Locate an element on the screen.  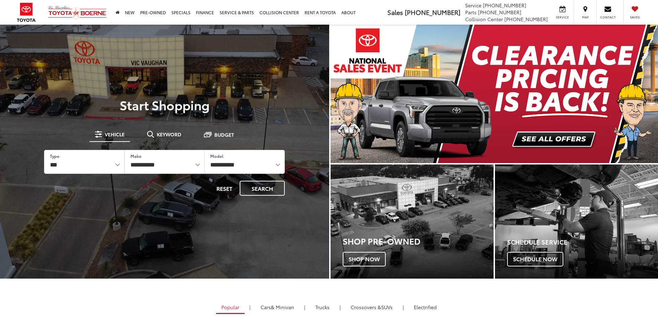
a: SUVs is located at coordinates (372, 307).